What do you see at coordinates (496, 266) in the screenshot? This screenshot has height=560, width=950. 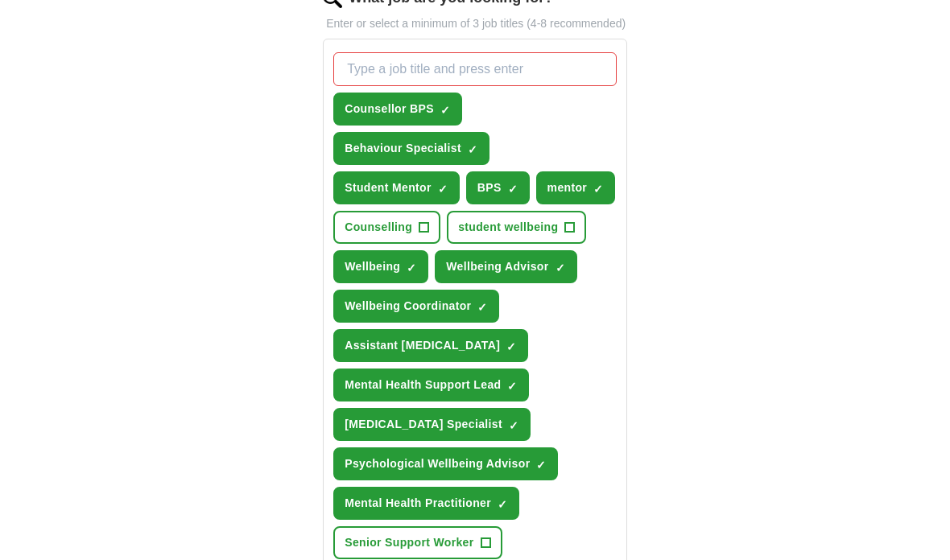 I see `span: Wellbeing Advisor` at bounding box center [496, 266].